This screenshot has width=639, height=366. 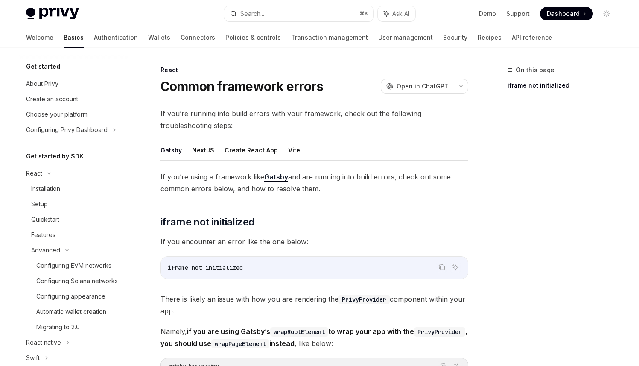 I want to click on div: Configuring appearance, so click(x=71, y=296).